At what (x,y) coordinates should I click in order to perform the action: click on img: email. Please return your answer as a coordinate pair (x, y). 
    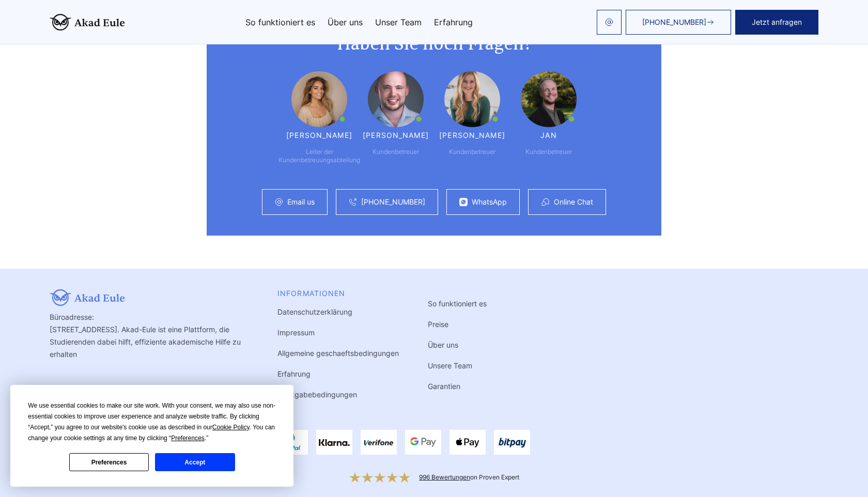
    Looking at the image, I should click on (608, 22).